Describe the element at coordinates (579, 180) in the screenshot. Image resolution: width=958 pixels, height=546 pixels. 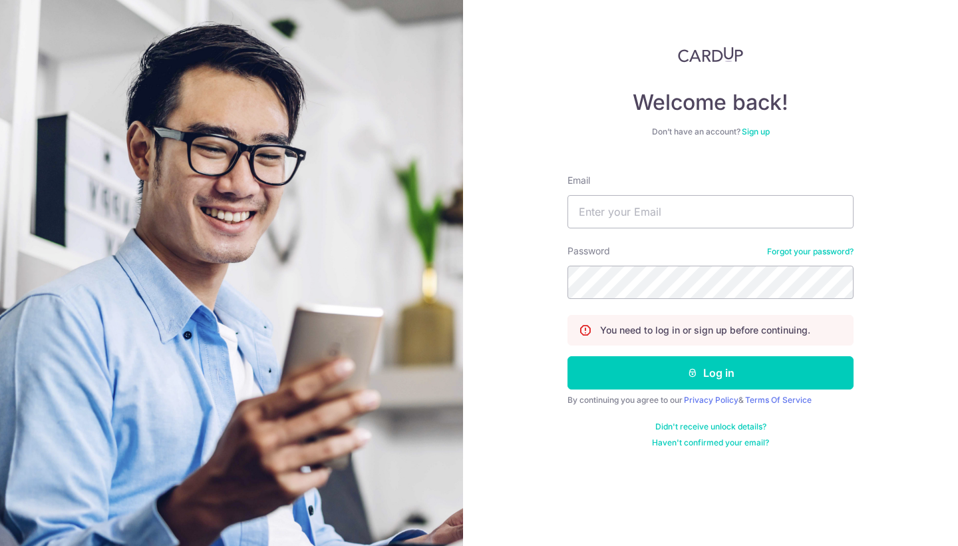
I see `label: Email` at that location.